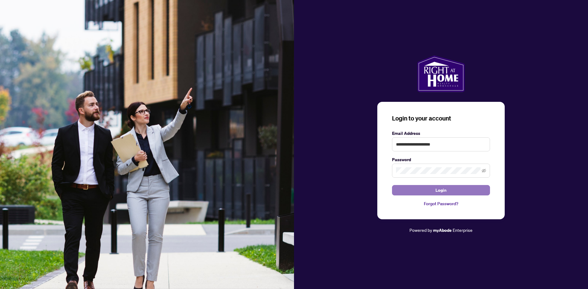  Describe the element at coordinates (441, 160) in the screenshot. I see `label: Password` at that location.